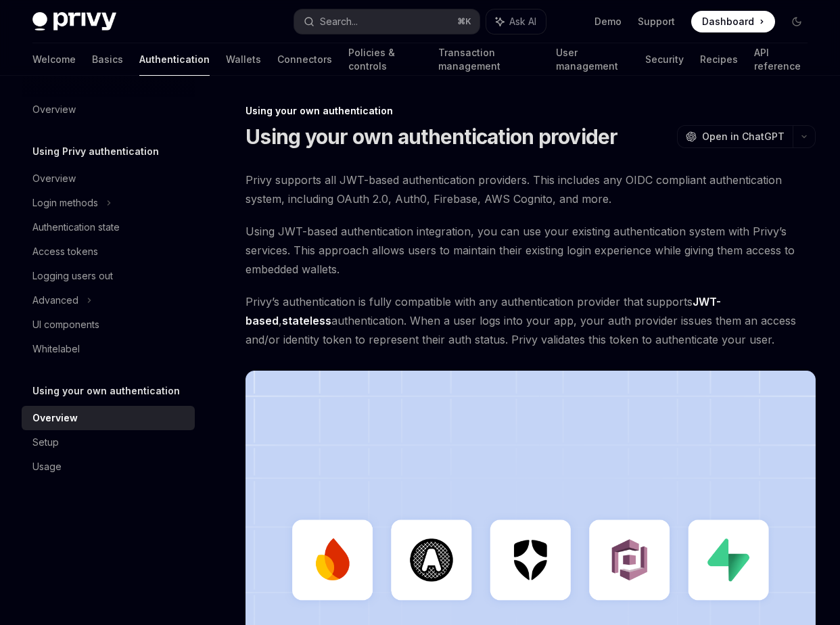 Image resolution: width=840 pixels, height=625 pixels. I want to click on span: Open in ChatGPT, so click(743, 137).